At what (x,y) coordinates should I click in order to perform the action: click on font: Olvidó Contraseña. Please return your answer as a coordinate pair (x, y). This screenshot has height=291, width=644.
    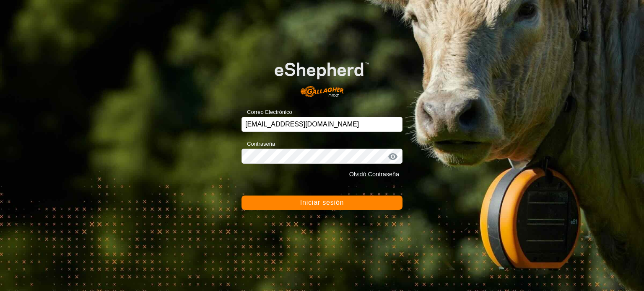
    Looking at the image, I should click on (374, 174).